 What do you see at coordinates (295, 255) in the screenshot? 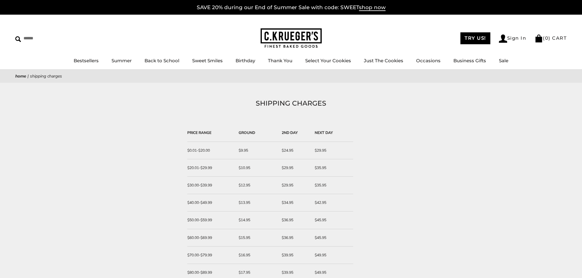
I see `td: $39.95` at bounding box center [295, 255].